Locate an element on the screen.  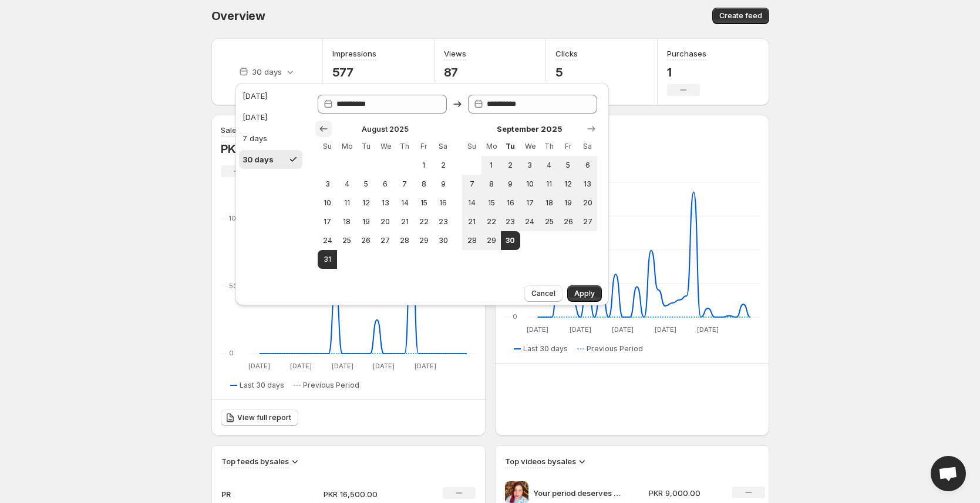
span: 24 is located at coordinates (327, 240).